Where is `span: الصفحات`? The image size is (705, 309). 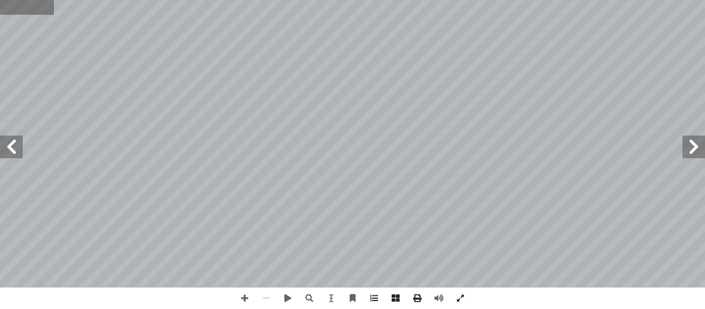
span: الصفحات is located at coordinates (396, 299).